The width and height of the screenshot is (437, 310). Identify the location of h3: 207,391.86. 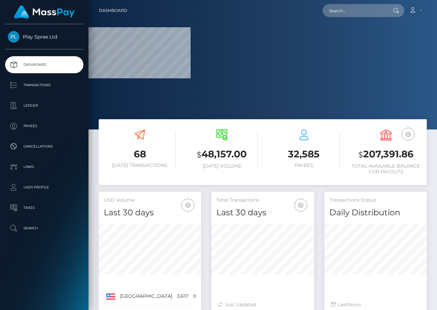
(386, 154).